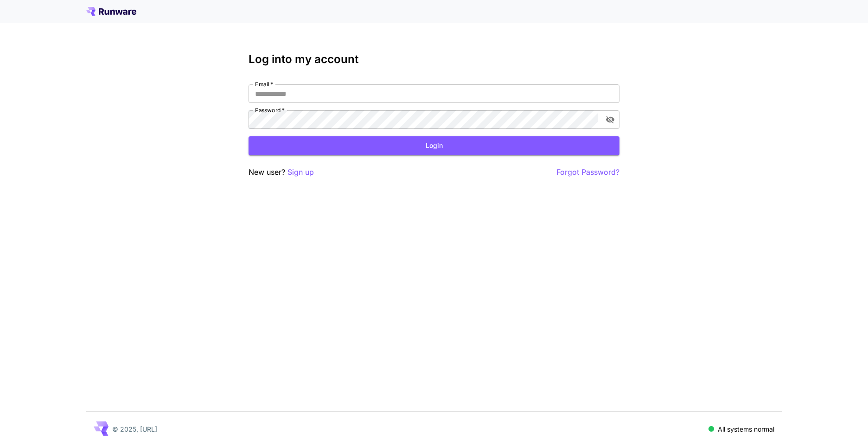 Image resolution: width=868 pixels, height=446 pixels. What do you see at coordinates (588, 172) in the screenshot?
I see `button: Forgot Password?` at bounding box center [588, 172].